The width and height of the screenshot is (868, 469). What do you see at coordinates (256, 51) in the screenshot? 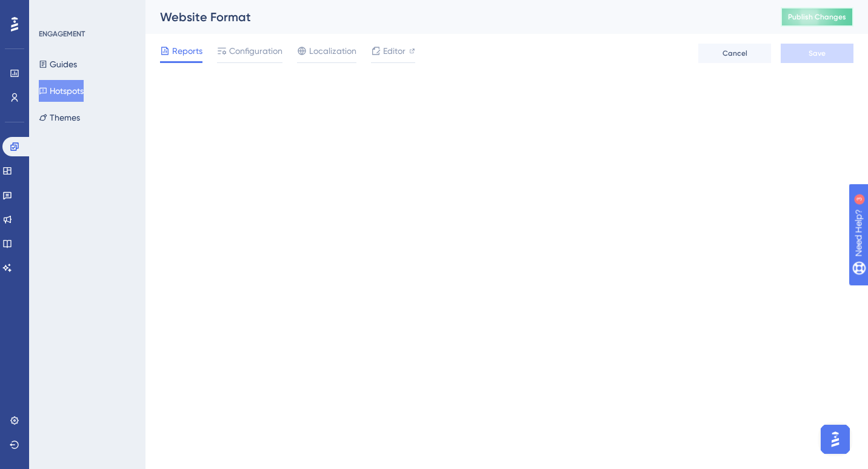
I see `span: Configuration` at bounding box center [256, 51].